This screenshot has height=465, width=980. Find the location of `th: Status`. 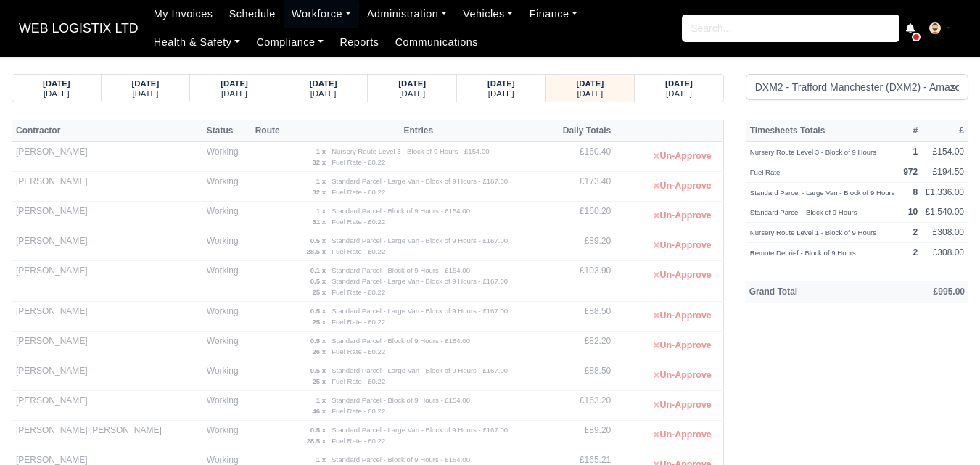

th: Status is located at coordinates (227, 131).